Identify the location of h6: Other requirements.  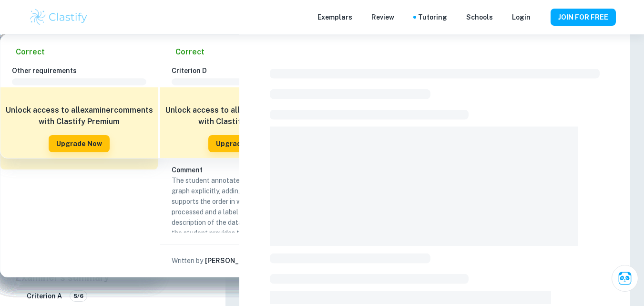
(83, 70).